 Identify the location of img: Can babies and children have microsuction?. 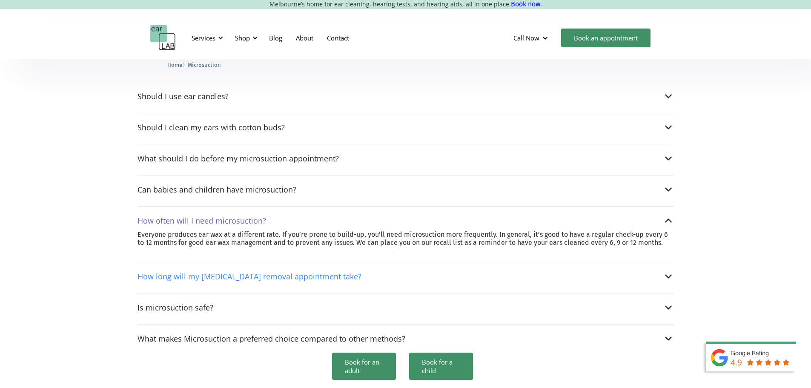
(668, 189).